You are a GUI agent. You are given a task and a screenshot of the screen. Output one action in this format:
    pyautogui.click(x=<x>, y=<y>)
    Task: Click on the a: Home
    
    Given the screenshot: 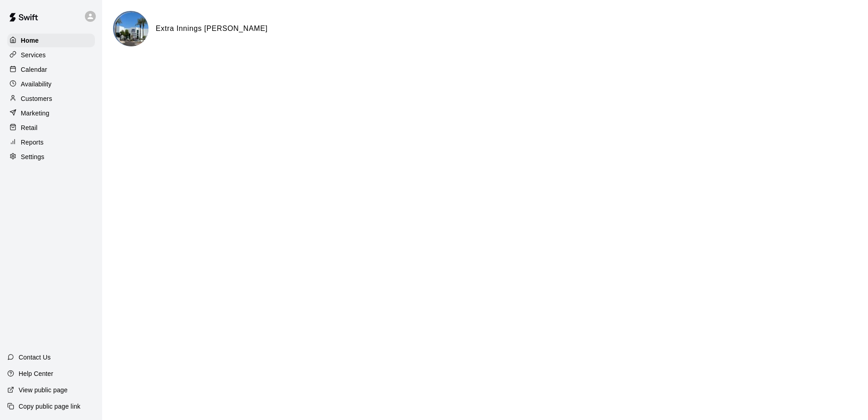 What is the action you would take?
    pyautogui.click(x=51, y=41)
    